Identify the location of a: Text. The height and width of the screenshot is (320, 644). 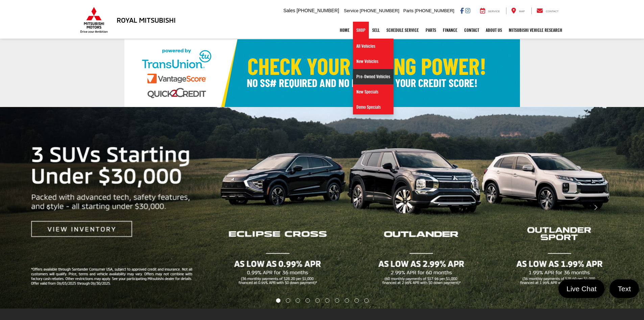
(624, 289).